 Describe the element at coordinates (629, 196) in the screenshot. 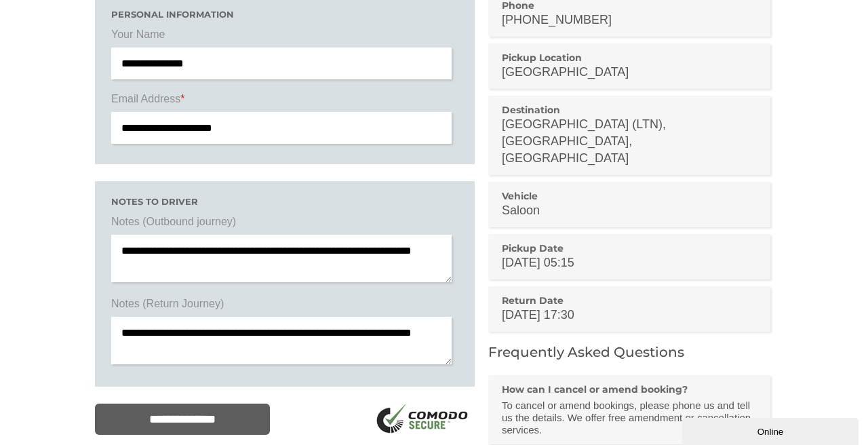

I see `h3: Vehicle` at that location.